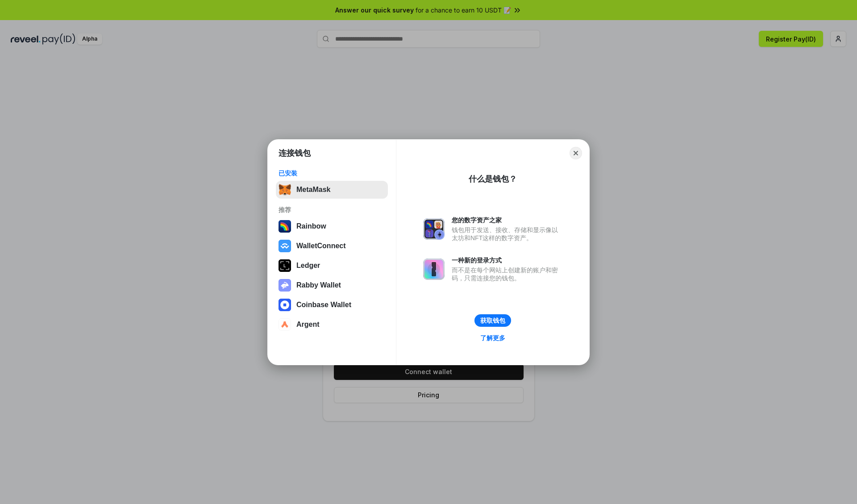 The height and width of the screenshot is (504, 857). I want to click on div: 一种新的登录方式, so click(507, 260).